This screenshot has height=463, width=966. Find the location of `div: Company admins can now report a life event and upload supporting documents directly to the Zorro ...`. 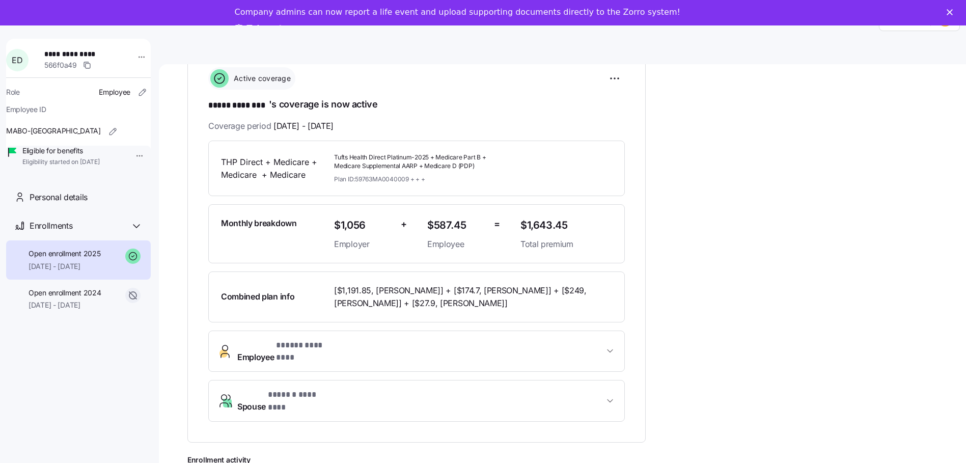

div: Company admins can now report a life event and upload supporting documents directly to the Zorro ... is located at coordinates (457, 12).